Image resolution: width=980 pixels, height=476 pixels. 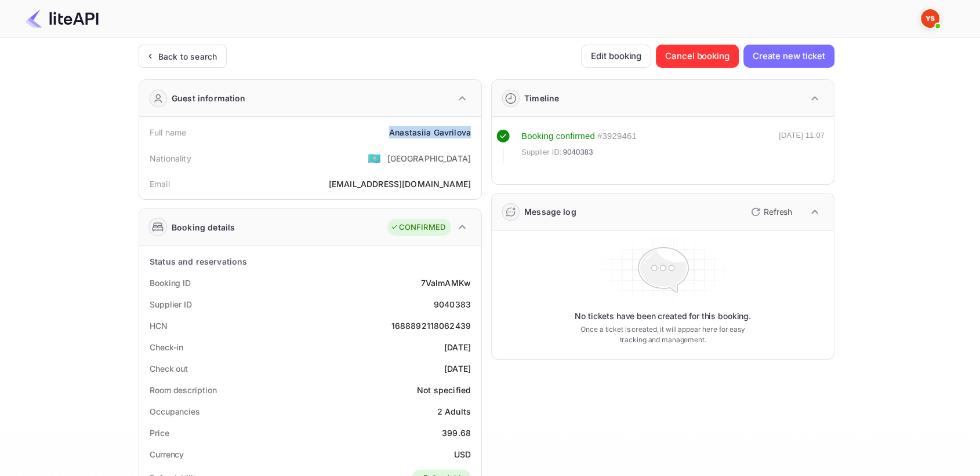 I want to click on div: Currency, so click(x=166, y=454).